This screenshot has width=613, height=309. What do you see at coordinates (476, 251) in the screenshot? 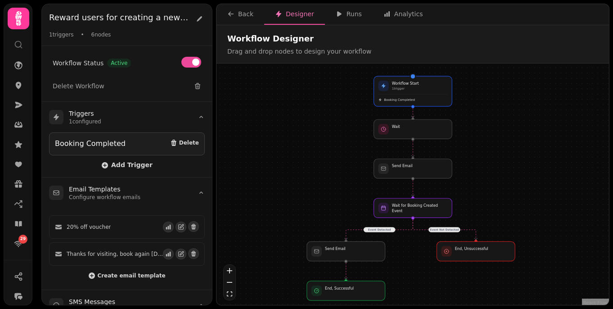
I see `div: End, Unsuccessful` at bounding box center [476, 251].